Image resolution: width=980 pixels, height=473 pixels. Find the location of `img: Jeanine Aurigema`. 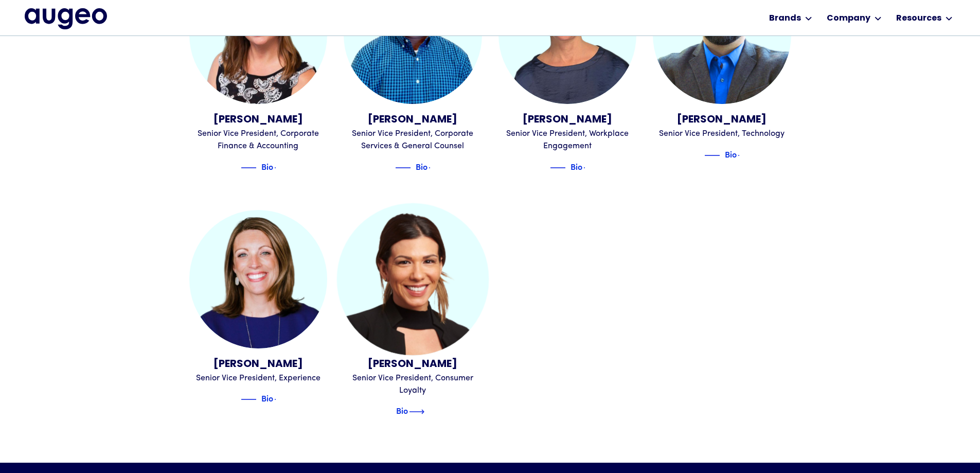

img: Jeanine Aurigema is located at coordinates (413, 279).